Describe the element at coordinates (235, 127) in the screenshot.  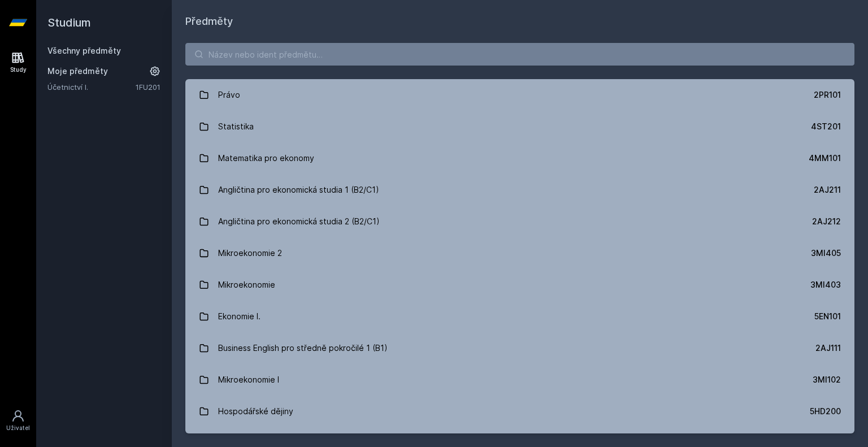
I see `div: Statistika` at that location.